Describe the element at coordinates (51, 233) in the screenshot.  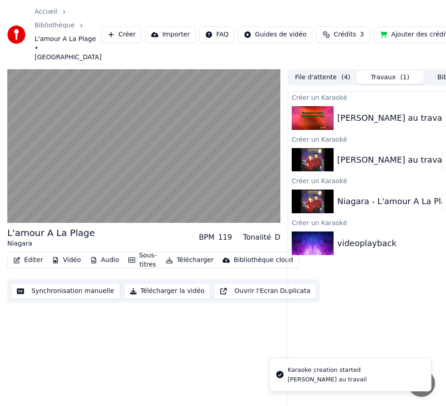
I see `div: L'amour A La Plage` at that location.